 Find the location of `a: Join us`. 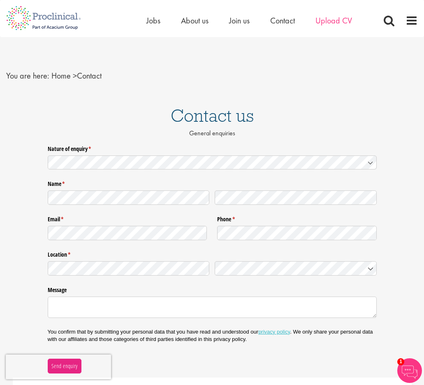

a: Join us is located at coordinates (240, 21).